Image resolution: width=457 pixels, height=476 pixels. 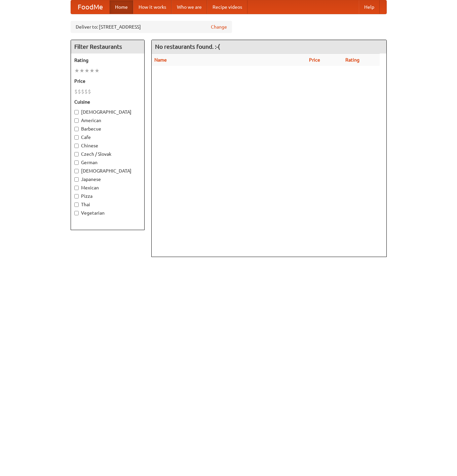 What do you see at coordinates (219, 27) in the screenshot?
I see `a: Change` at bounding box center [219, 27].